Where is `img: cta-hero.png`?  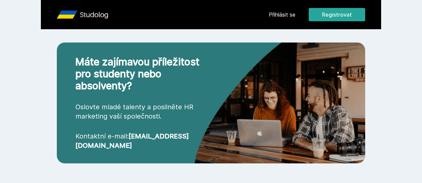 img: cta-hero.png is located at coordinates (280, 103).